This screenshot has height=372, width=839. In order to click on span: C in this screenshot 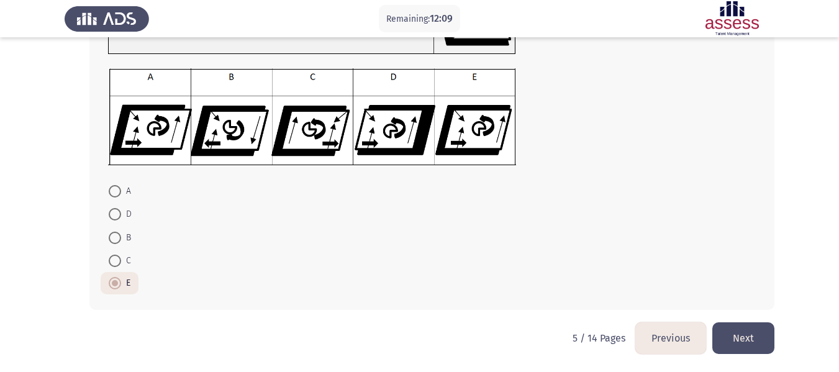, I will do `click(126, 261)`.